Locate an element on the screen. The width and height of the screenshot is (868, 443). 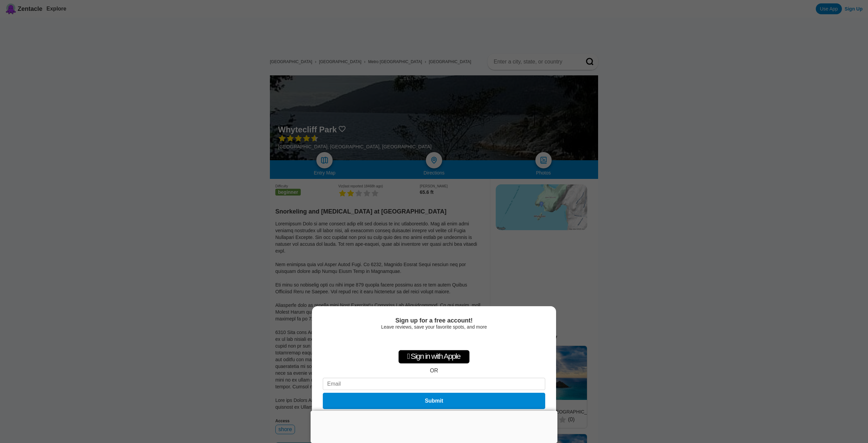
button: Submit is located at coordinates (434, 400).